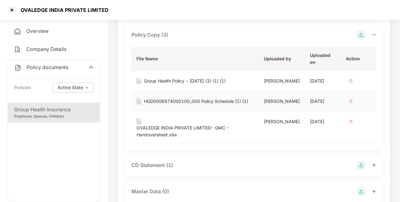 The height and width of the screenshot is (202, 400). What do you see at coordinates (87, 88) in the screenshot?
I see `span: down` at bounding box center [87, 88].